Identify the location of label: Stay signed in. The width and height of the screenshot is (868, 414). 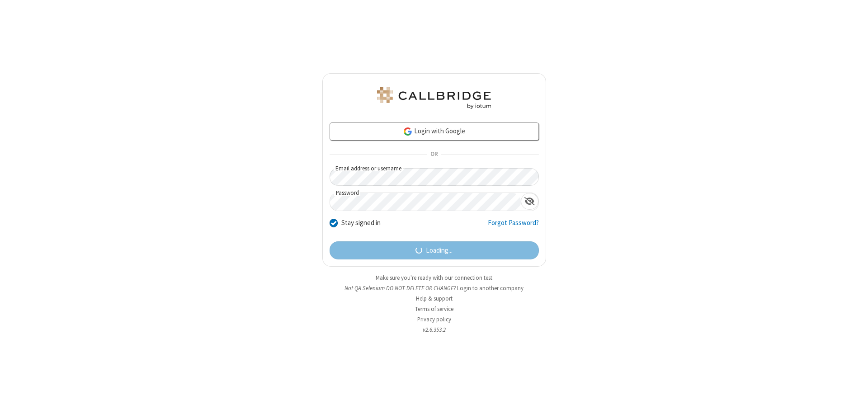
(361, 223).